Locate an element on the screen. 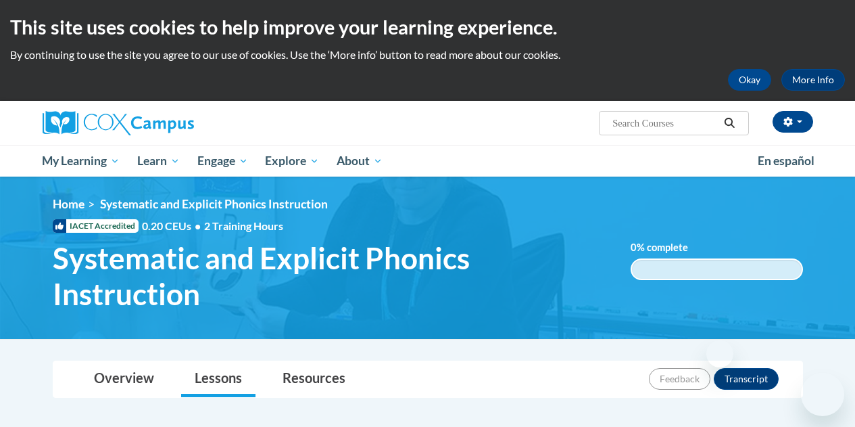  span: Explore is located at coordinates (292, 161).